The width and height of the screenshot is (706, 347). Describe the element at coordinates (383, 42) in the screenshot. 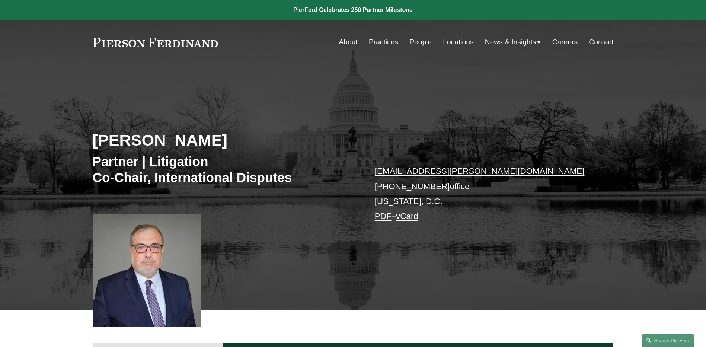

I see `a: Practices` at that location.